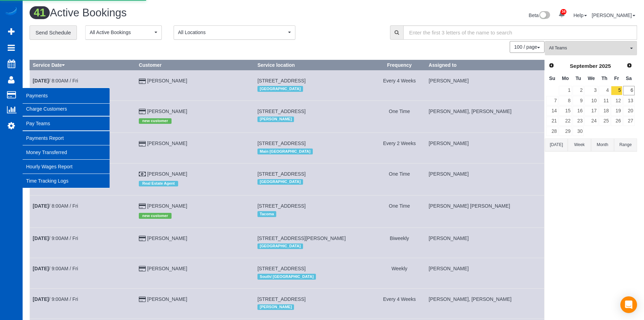 This screenshot has width=644, height=320. What do you see at coordinates (399, 65) in the screenshot?
I see `th: Frequency` at bounding box center [399, 65].